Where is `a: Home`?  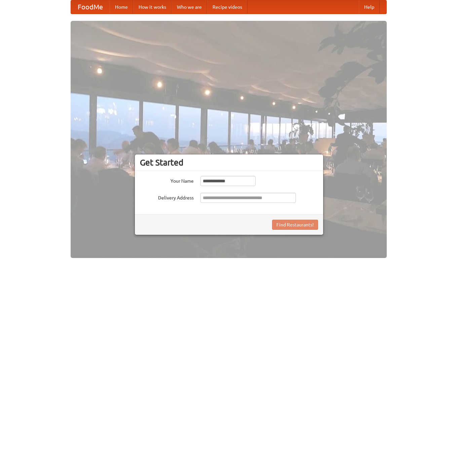
a: Home is located at coordinates (121, 7).